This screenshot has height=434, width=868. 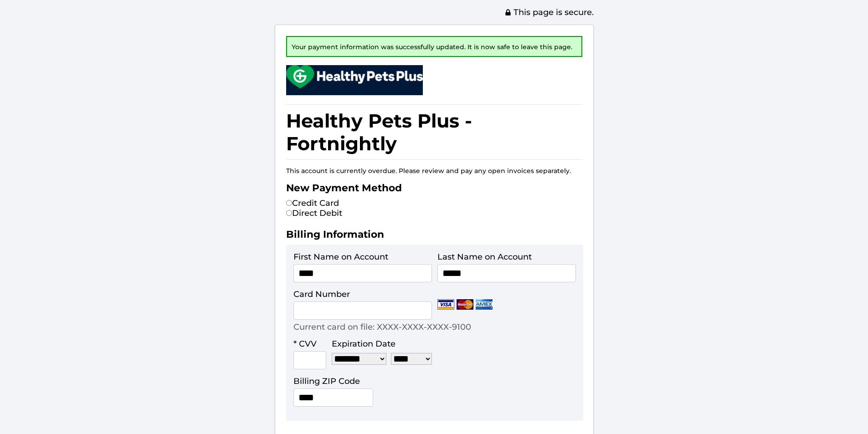 What do you see at coordinates (434, 190) in the screenshot?
I see `h2: New Payment Method` at bounding box center [434, 190].